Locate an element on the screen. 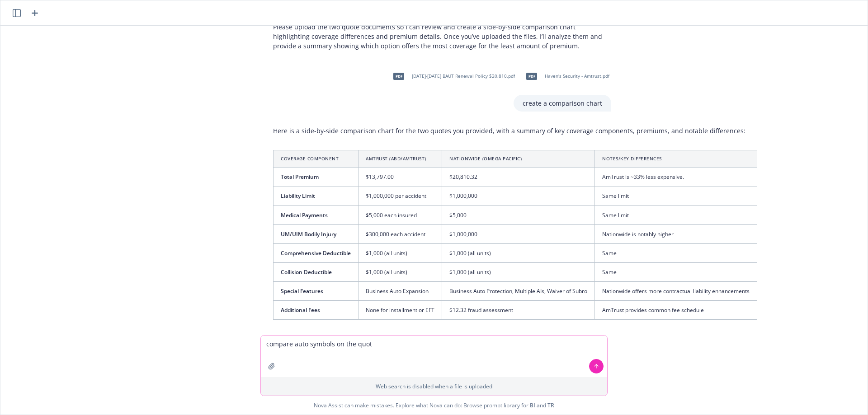 Image resolution: width=868 pixels, height=415 pixels. p: Web search is disabled when a file is uploaded is located at coordinates (434, 386).